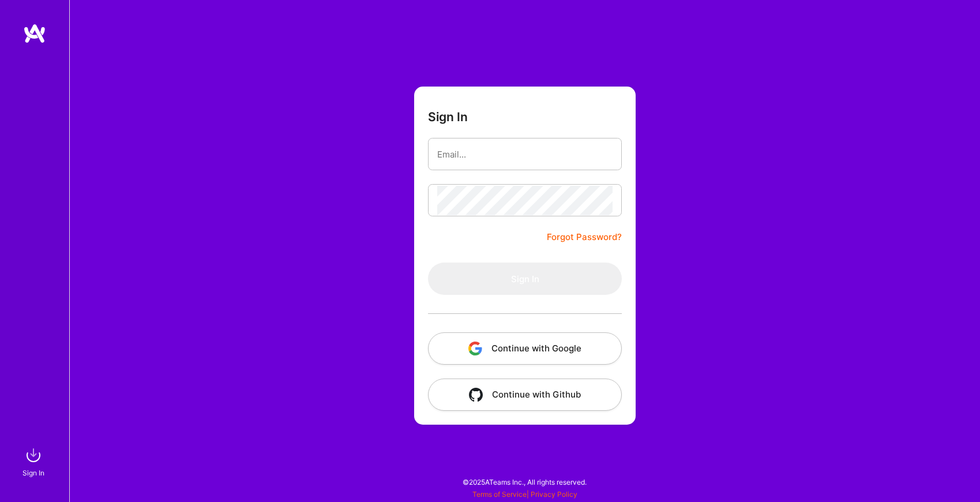 This screenshot has width=980, height=502. I want to click on input: Email..., so click(525, 154).